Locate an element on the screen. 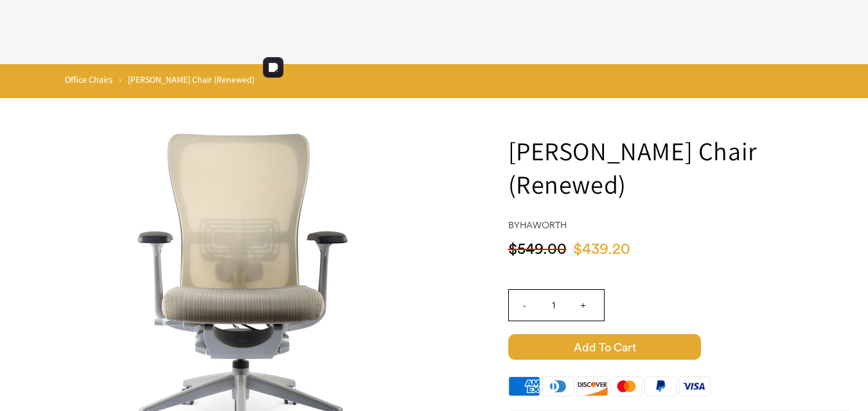 This screenshot has width=868, height=411. span: $549.00 is located at coordinates (537, 250).